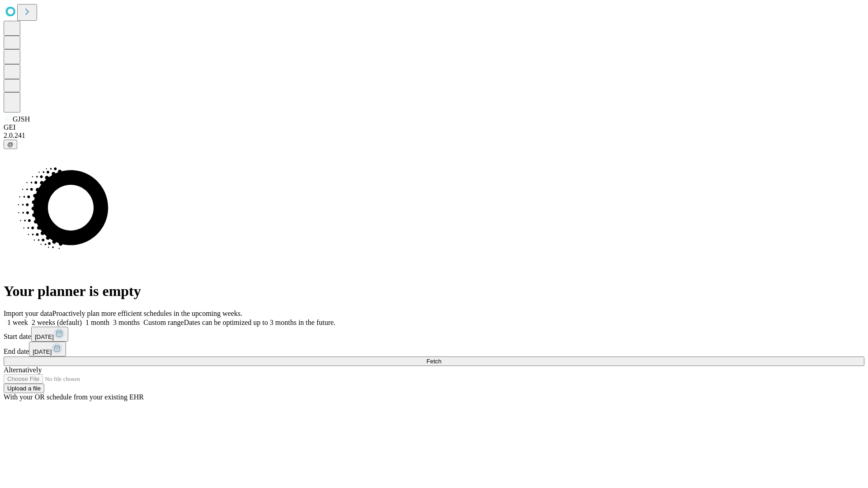 The width and height of the screenshot is (868, 488). What do you see at coordinates (163, 322) in the screenshot?
I see `span: Custom range` at bounding box center [163, 322].